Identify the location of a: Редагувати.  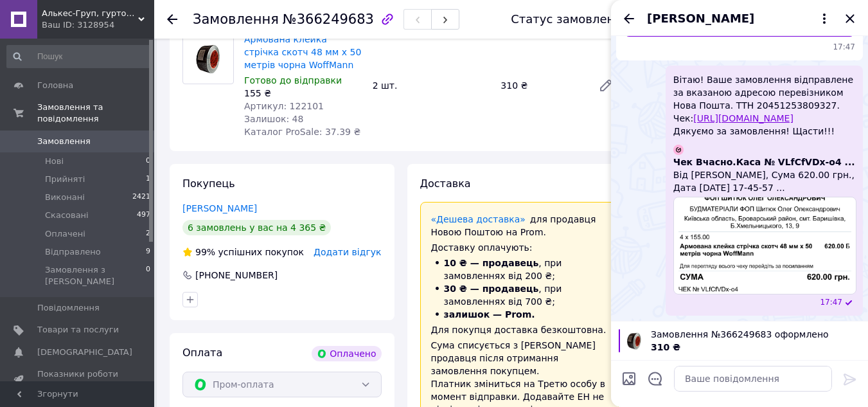
(606, 86).